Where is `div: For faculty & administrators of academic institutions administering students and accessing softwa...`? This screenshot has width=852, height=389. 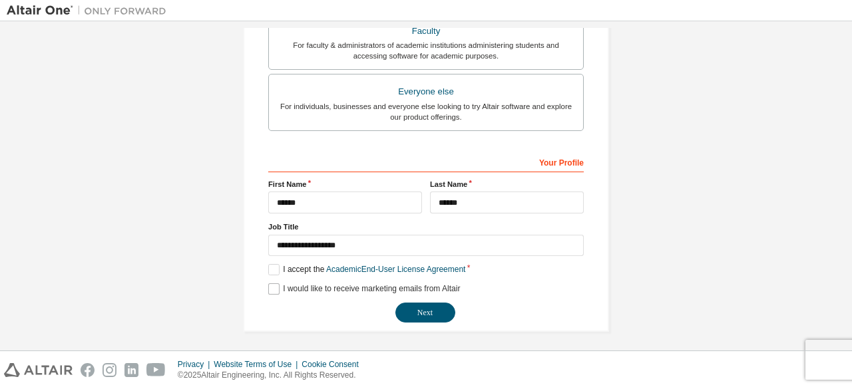 div: For faculty & administrators of academic institutions administering students and accessing softwa... is located at coordinates (426, 51).